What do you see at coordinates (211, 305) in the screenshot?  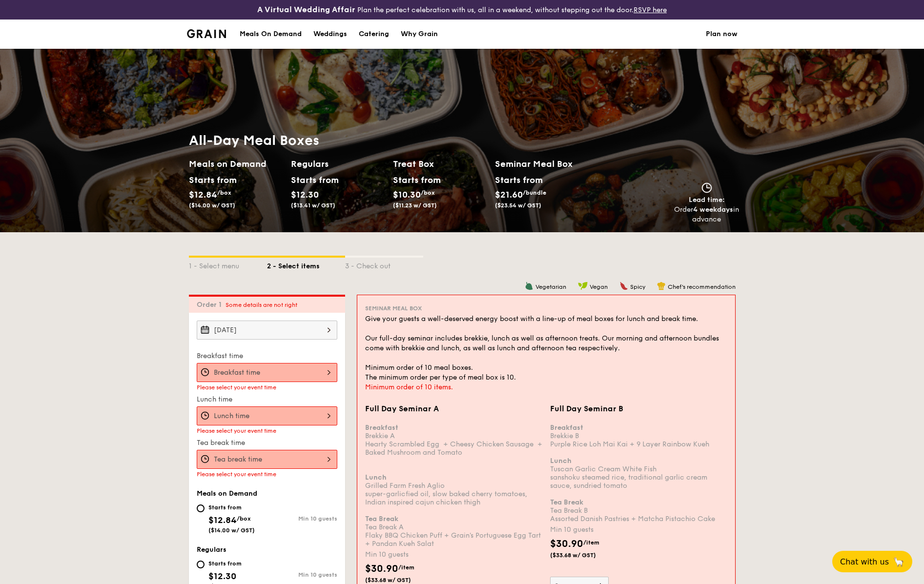 I see `span: Order 1` at bounding box center [211, 305].